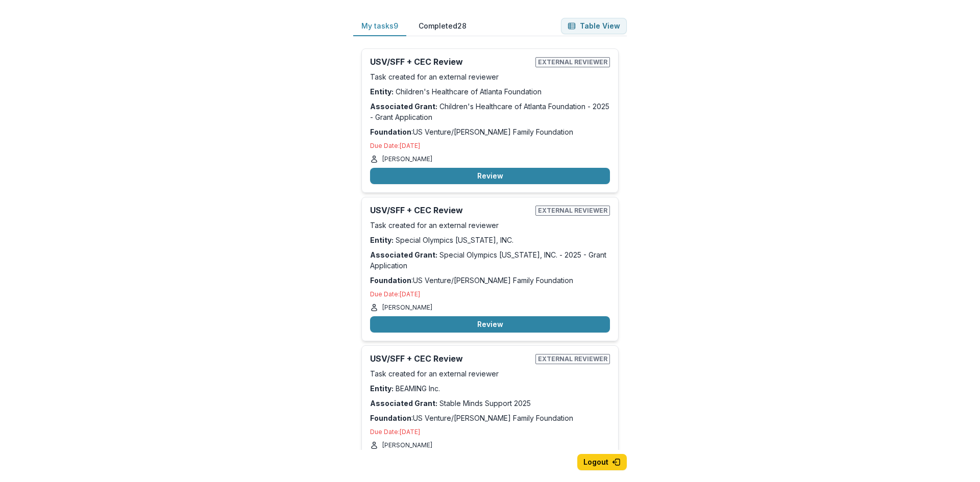 The image size is (980, 482). What do you see at coordinates (380, 26) in the screenshot?
I see `button: My tasks 9` at bounding box center [380, 26].